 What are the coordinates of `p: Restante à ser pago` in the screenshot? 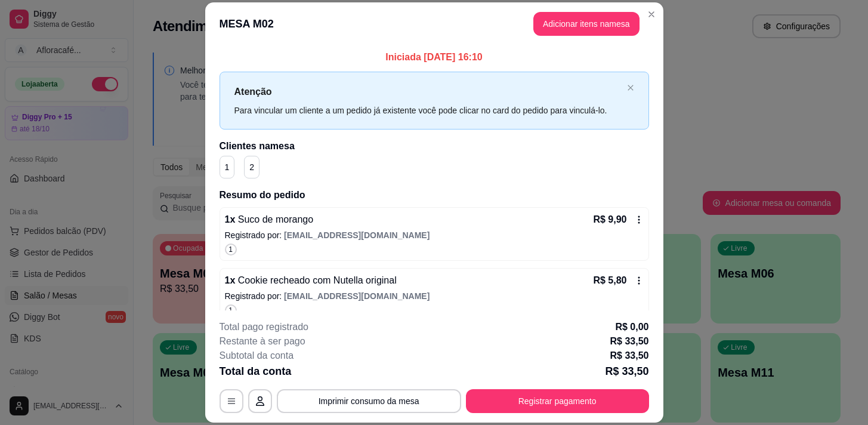 It's located at (262, 341).